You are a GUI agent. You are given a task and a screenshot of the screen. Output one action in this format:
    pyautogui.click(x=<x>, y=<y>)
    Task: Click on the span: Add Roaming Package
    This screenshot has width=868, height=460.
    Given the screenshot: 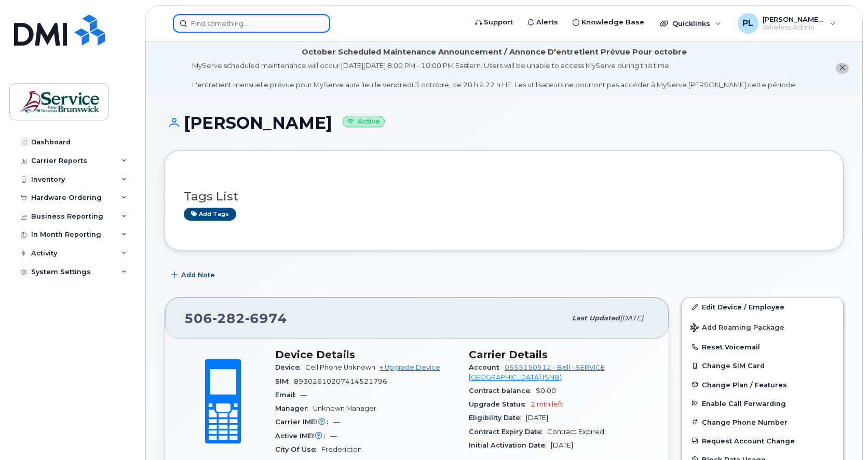 What is the action you would take?
    pyautogui.click(x=737, y=328)
    